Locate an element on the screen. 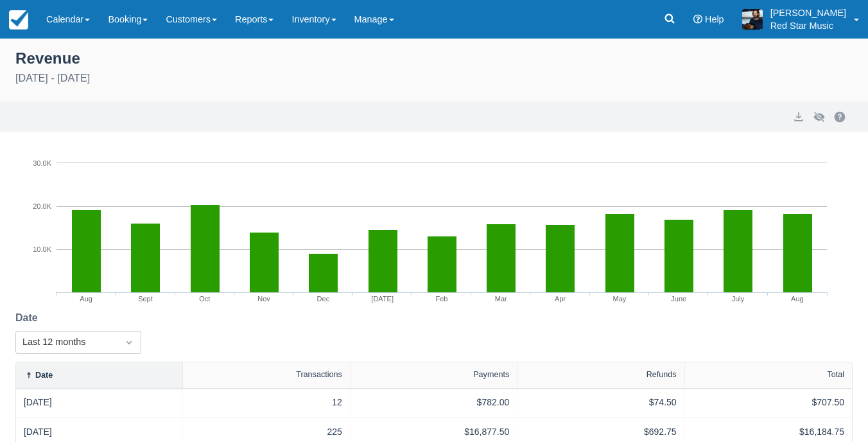 Image resolution: width=868 pixels, height=442 pixels. span: Dropdown icon is located at coordinates (129, 342).